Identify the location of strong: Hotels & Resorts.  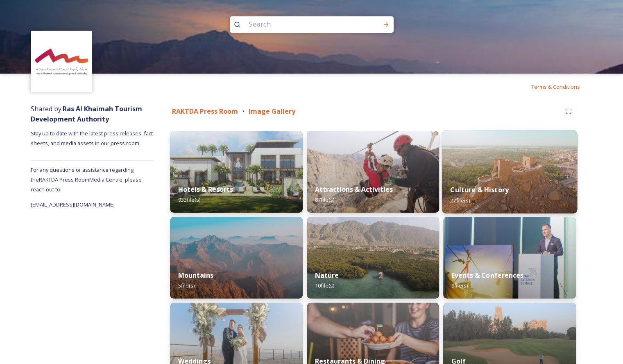
(206, 189).